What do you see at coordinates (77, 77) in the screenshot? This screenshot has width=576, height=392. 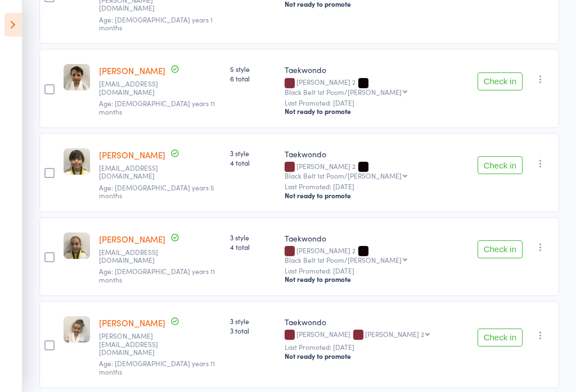 I see `img: image1648792870.png` at bounding box center [77, 77].